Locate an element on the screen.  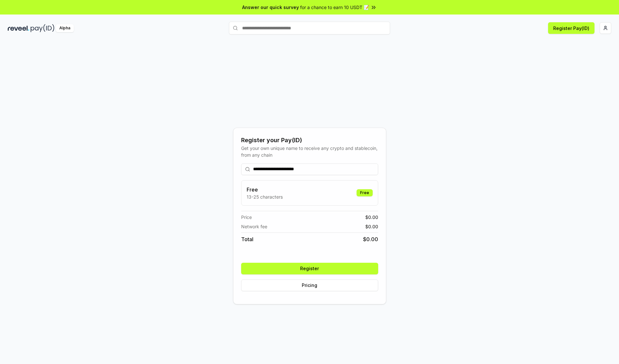
h3: Free is located at coordinates (265, 190).